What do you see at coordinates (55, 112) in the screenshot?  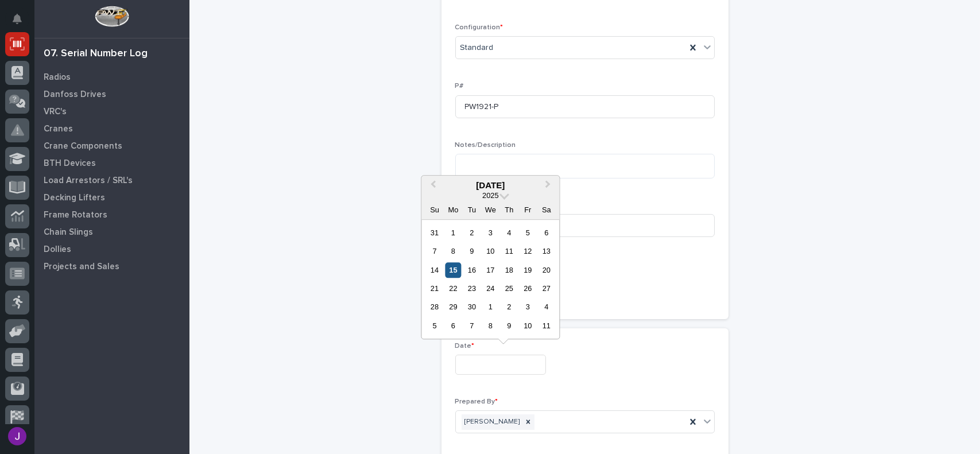 I see `p: VRC's` at bounding box center [55, 112].